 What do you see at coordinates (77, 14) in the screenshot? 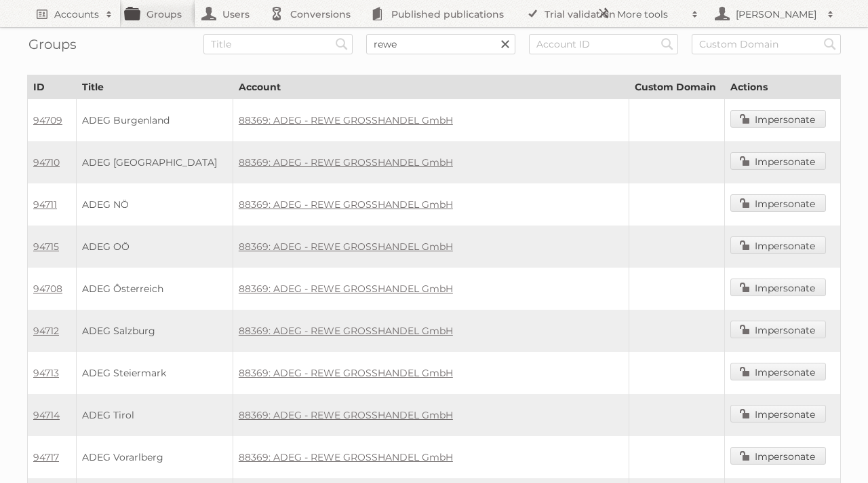
I see `h2: Accounts` at bounding box center [77, 14].